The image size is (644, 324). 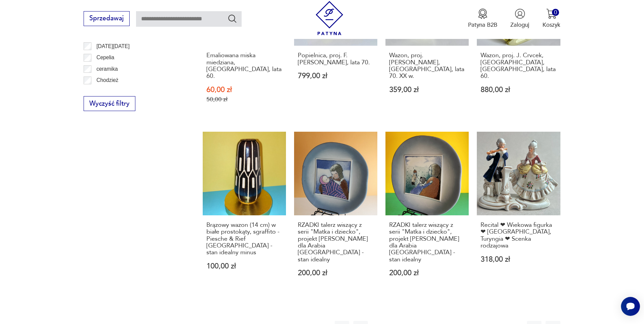 I want to click on p: Ćmielów, so click(x=107, y=92).